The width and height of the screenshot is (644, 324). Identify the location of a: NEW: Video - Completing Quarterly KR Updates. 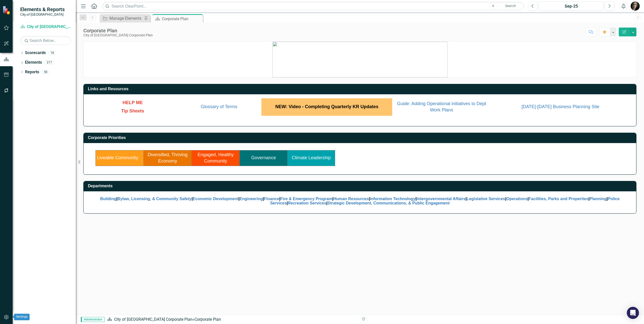
(327, 107).